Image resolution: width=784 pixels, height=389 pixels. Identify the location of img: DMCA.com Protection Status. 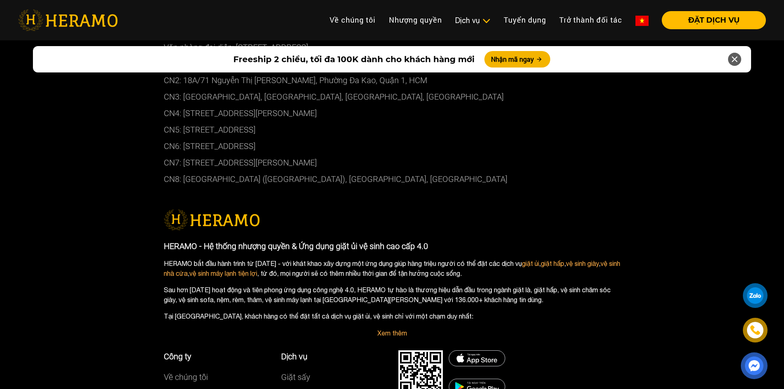
(477, 358).